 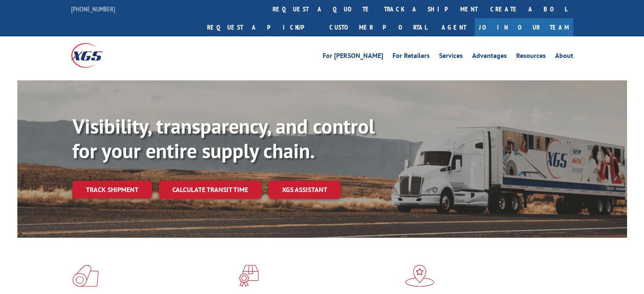 I want to click on img: xgs-icon-focused-on-flooring-red, so click(x=249, y=276).